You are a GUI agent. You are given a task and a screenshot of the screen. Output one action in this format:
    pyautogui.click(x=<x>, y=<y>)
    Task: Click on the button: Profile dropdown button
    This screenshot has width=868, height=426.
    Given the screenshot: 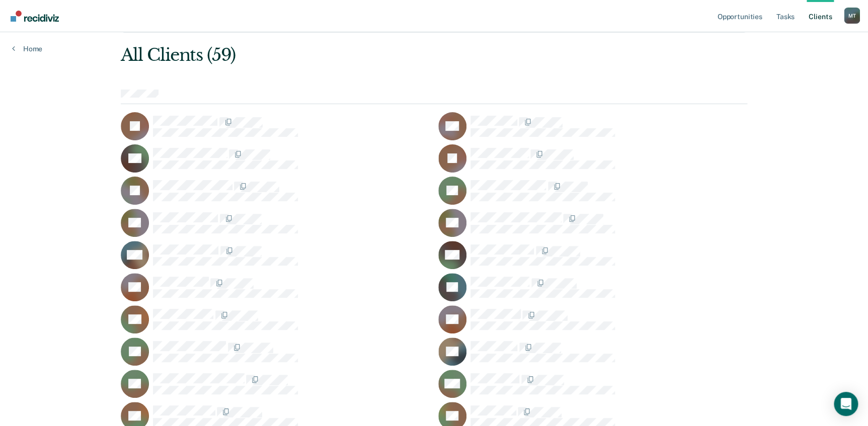 What is the action you would take?
    pyautogui.click(x=852, y=15)
    